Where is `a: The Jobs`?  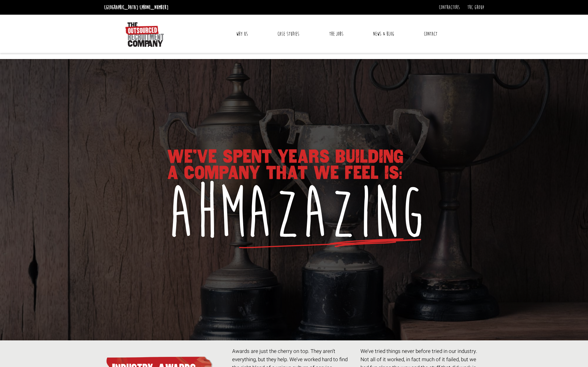 a: The Jobs is located at coordinates (336, 34).